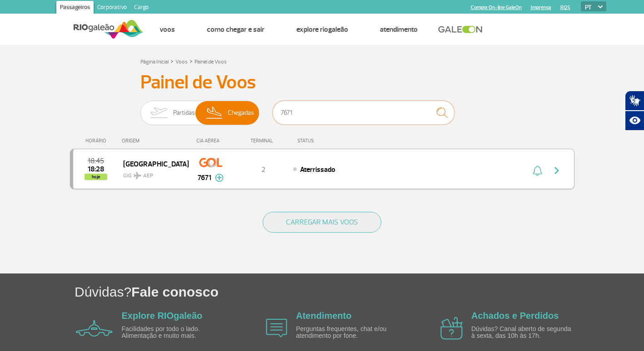 The width and height of the screenshot is (644, 351). What do you see at coordinates (317, 170) in the screenshot?
I see `span: Aterrissado` at bounding box center [317, 170].